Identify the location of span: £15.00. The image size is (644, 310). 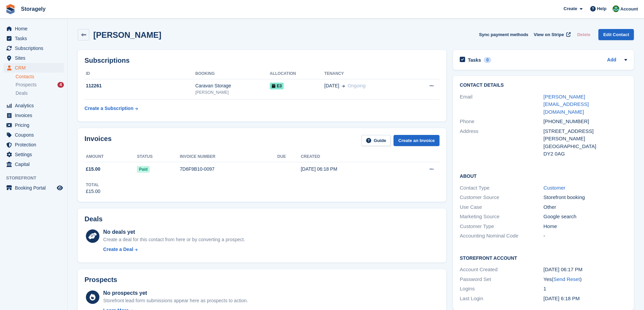
(93, 169).